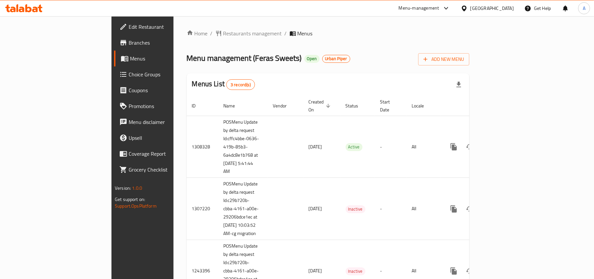 The height and width of the screenshot is (279, 594). I want to click on span: Coverage Report, so click(167, 153).